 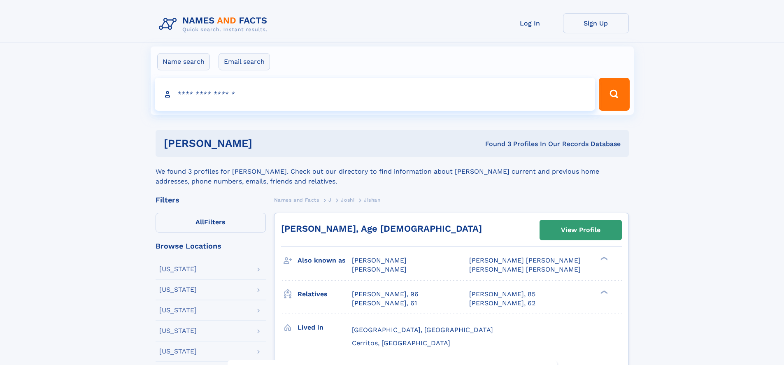 What do you see at coordinates (372, 200) in the screenshot?
I see `span: Jishan` at bounding box center [372, 200].